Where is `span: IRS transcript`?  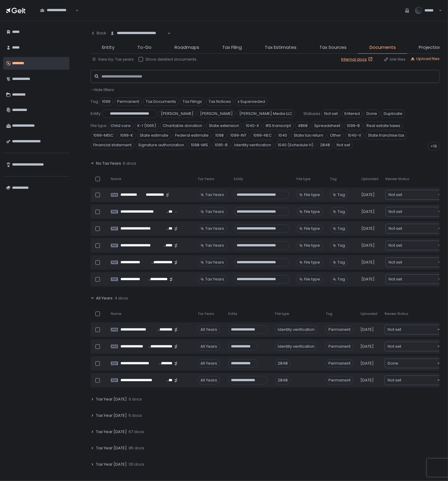 span: IRS transcript is located at coordinates (278, 126).